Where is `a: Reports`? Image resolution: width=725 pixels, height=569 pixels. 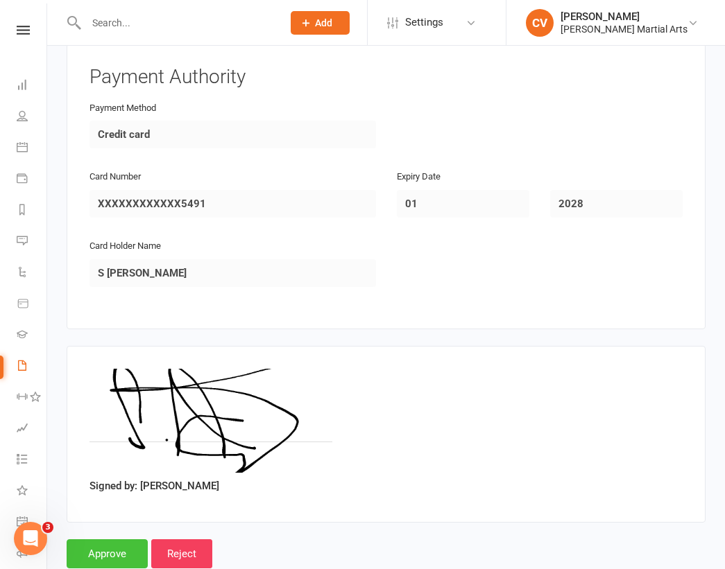
a: Reports is located at coordinates (32, 211).